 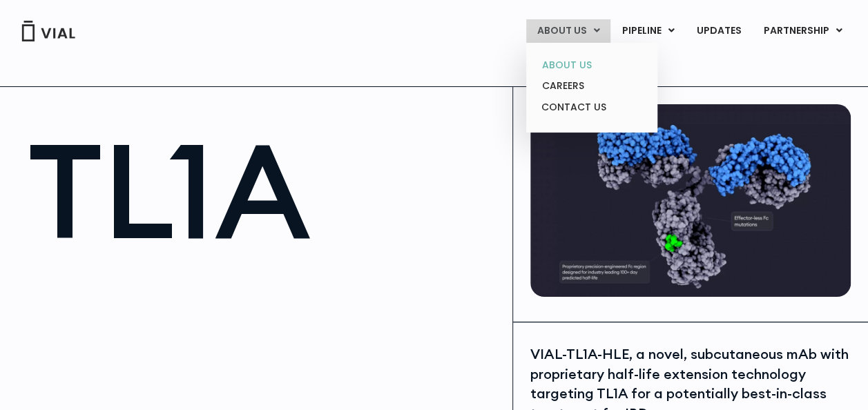 I want to click on img: Vial Logo, so click(x=49, y=31).